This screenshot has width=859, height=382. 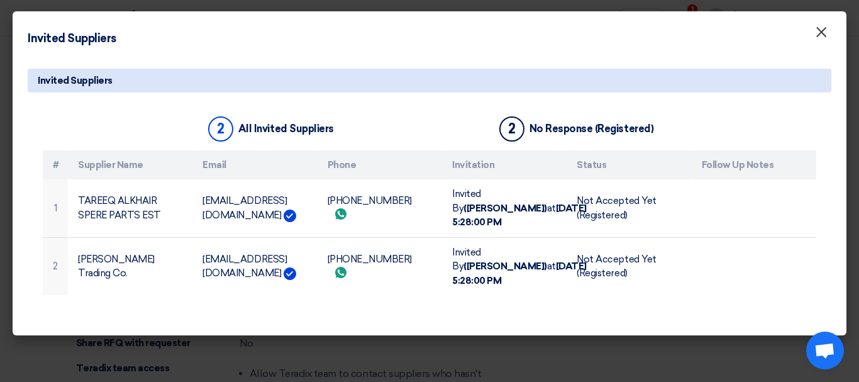 I want to click on div: No Response (Registered), so click(x=591, y=128).